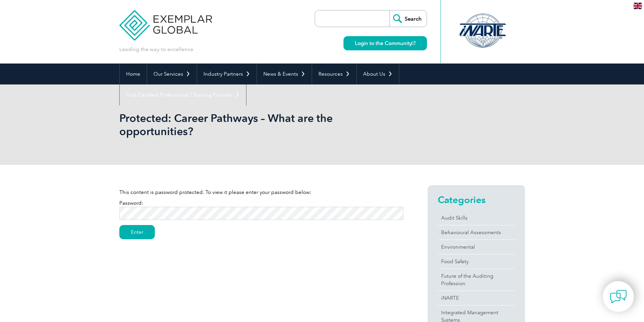  Describe the element at coordinates (261, 213) in the screenshot. I see `input: Password:` at that location.